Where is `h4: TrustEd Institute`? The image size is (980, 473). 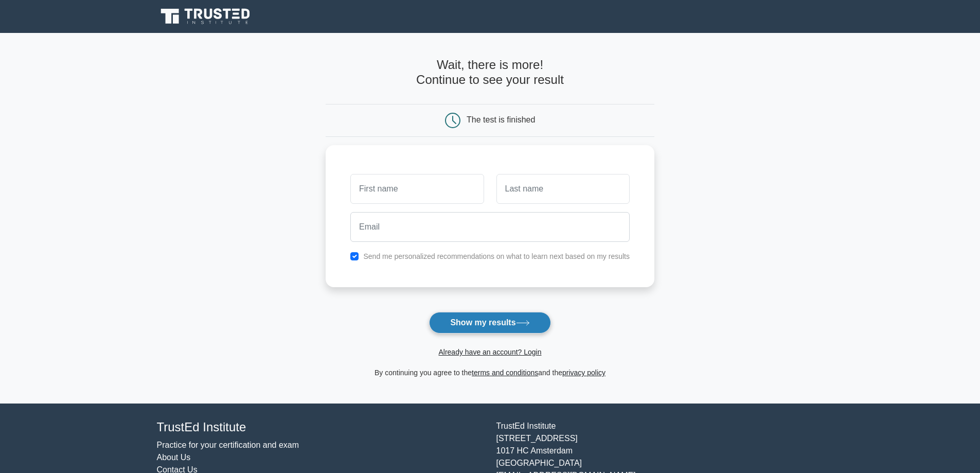 h4: TrustEd Institute is located at coordinates (320, 428).